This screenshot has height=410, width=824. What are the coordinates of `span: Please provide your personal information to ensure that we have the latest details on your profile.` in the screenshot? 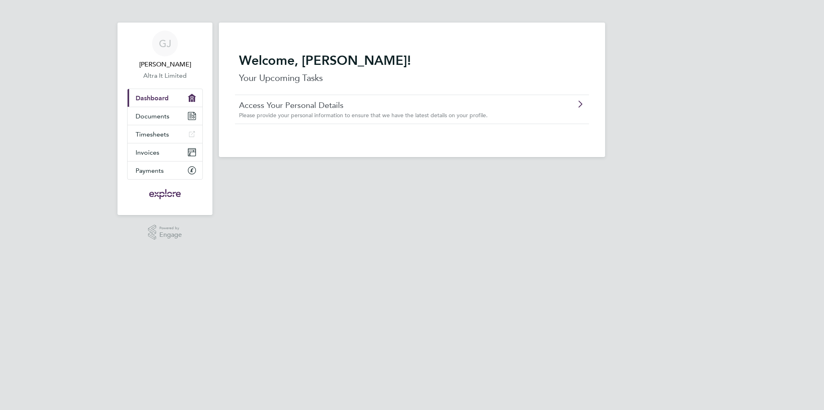 It's located at (363, 115).